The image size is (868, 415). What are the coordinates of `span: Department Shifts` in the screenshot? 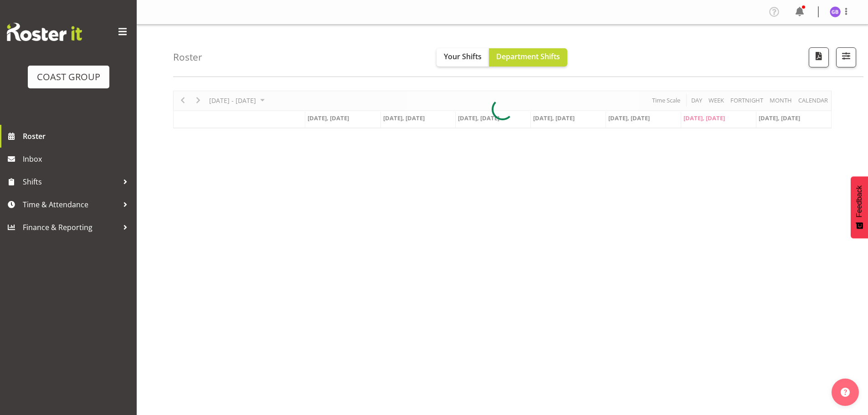 It's located at (528, 56).